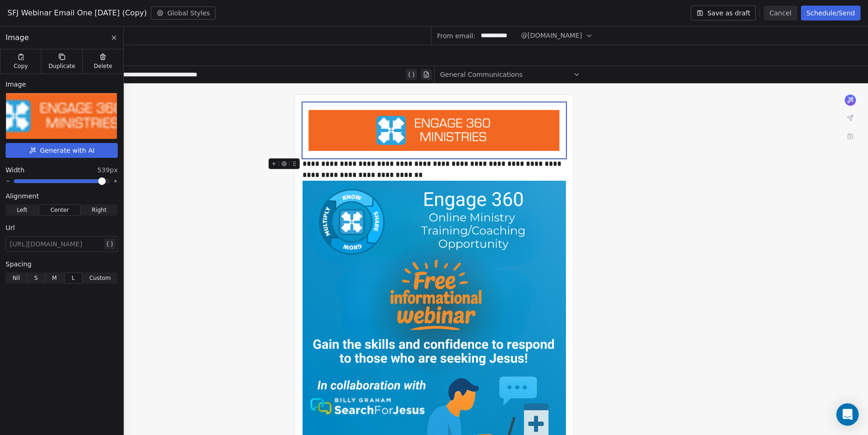  Describe the element at coordinates (183, 13) in the screenshot. I see `button: Global Styles` at that location.